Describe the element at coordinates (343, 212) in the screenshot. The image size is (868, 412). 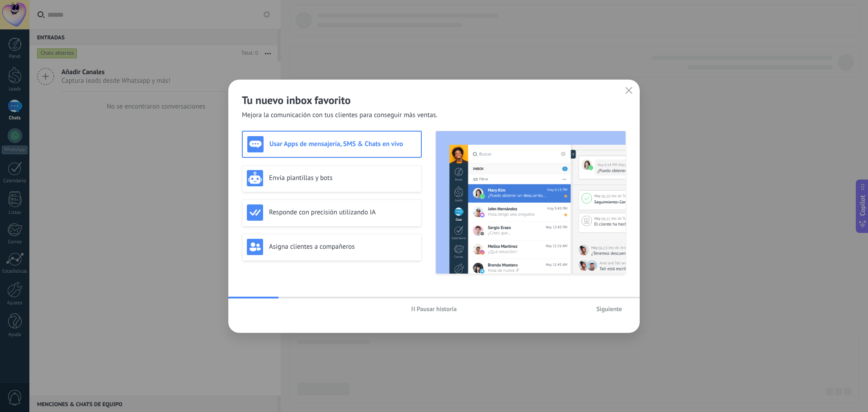
I see `h3: Responde con precisión utilizando IA` at that location.